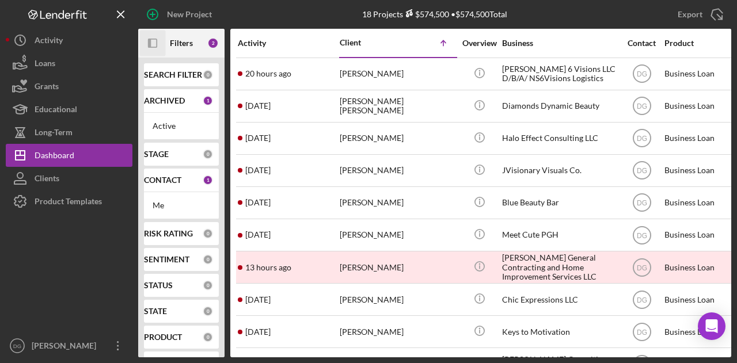  What do you see at coordinates (258, 203) in the screenshot?
I see `time: 2025-09-10 17:21` at bounding box center [258, 203].